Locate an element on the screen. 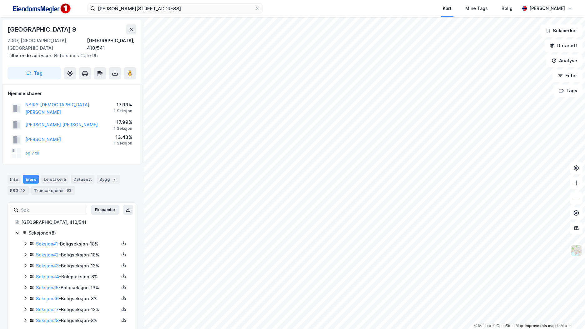 The height and width of the screenshot is (329, 585). a: Seksjon#2 is located at coordinates (47, 254).